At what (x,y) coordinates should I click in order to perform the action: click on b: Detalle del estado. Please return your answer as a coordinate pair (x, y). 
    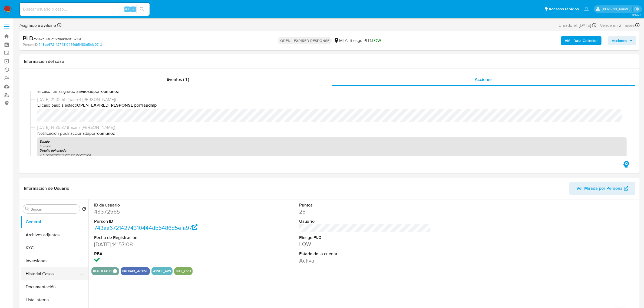
    Looking at the image, I should click on (53, 151).